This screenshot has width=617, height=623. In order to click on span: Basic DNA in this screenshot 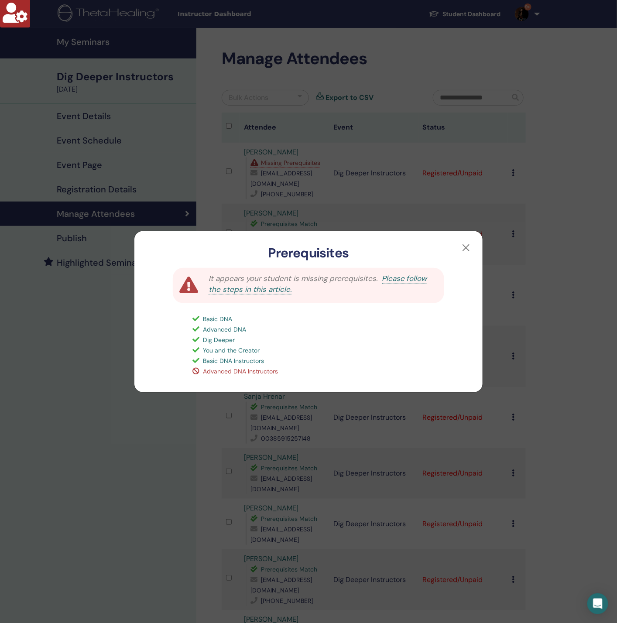, I will do `click(217, 319)`.